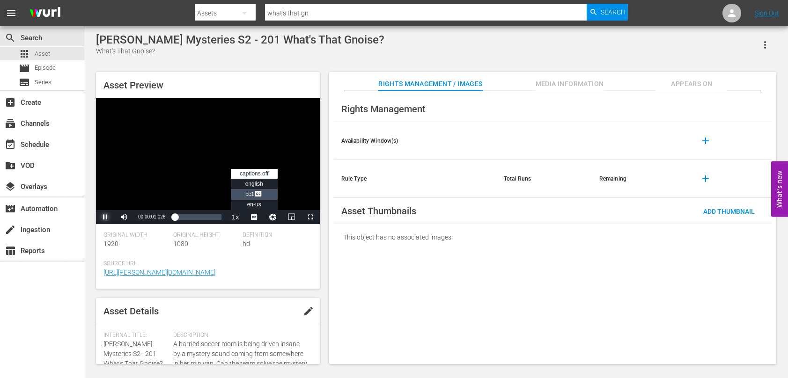  What do you see at coordinates (181, 244) in the screenshot?
I see `span: 1080` at bounding box center [181, 244].